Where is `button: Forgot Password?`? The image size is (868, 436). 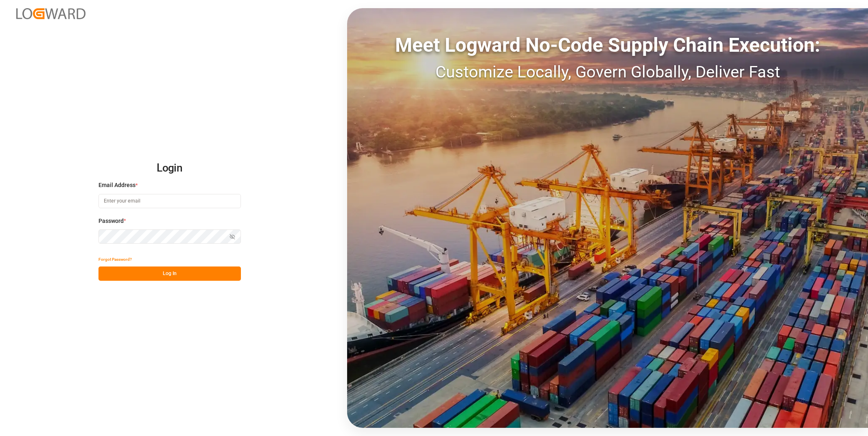
button: Forgot Password? is located at coordinates (115, 259).